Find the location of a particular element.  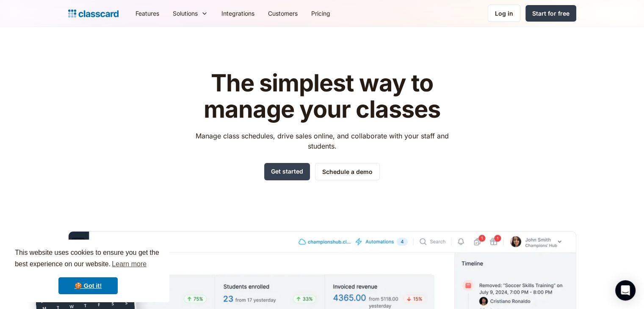

div: Start for free is located at coordinates (551, 13).